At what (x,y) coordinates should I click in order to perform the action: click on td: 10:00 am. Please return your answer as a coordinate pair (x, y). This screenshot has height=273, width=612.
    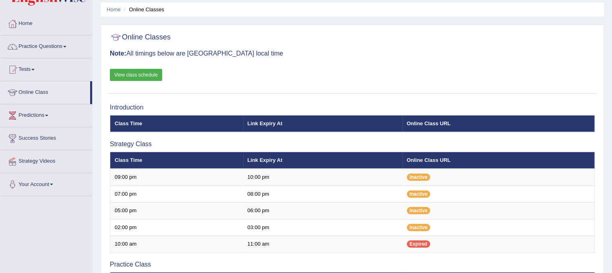
    Looking at the image, I should click on (177, 244).